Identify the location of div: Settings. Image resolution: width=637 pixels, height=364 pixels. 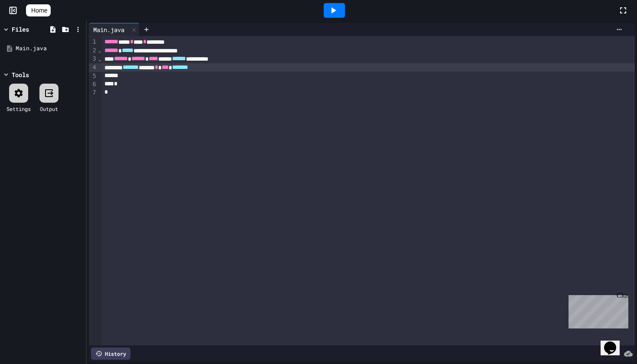
(18, 109).